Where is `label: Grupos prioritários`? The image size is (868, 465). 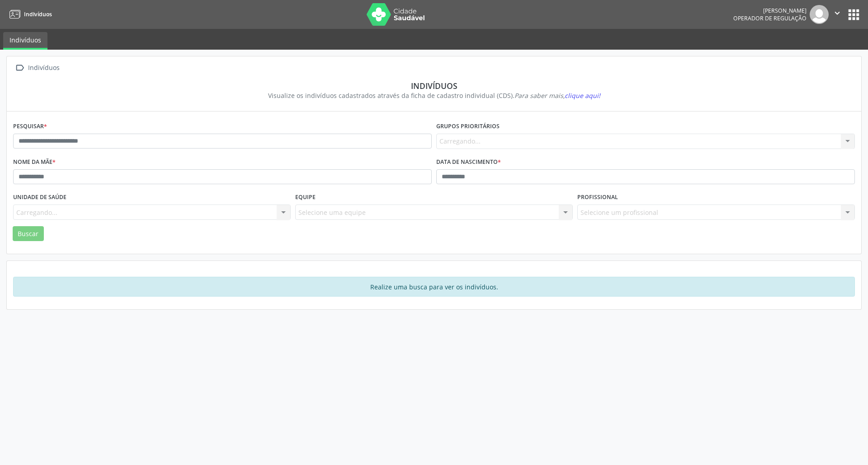
label: Grupos prioritários is located at coordinates (468, 127).